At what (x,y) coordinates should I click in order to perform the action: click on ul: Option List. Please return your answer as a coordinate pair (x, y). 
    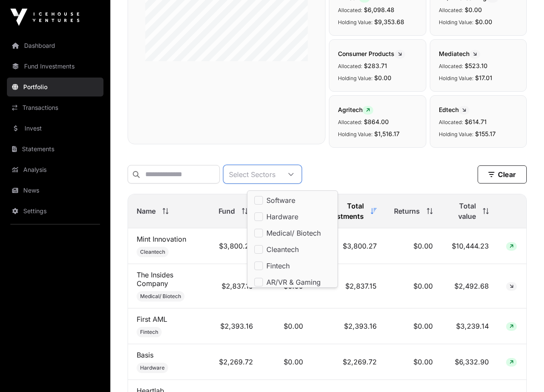
    Looking at the image, I should click on (292, 274).